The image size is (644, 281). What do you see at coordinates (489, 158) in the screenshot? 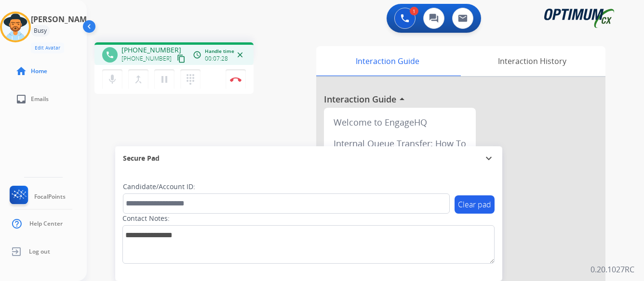
I see `mat-icon: expand_more` at bounding box center [489, 158].